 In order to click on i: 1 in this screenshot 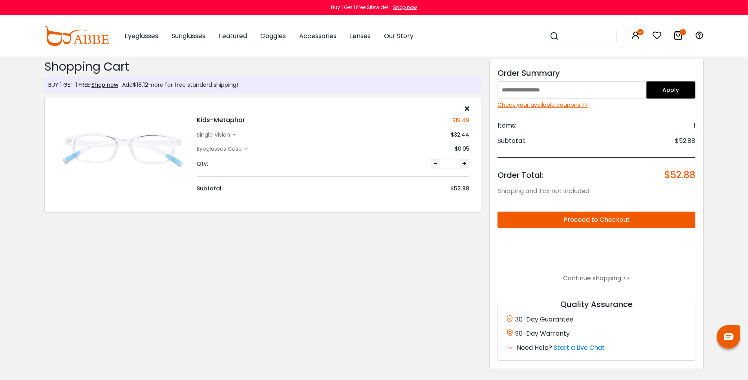, I will do `click(683, 32)`.